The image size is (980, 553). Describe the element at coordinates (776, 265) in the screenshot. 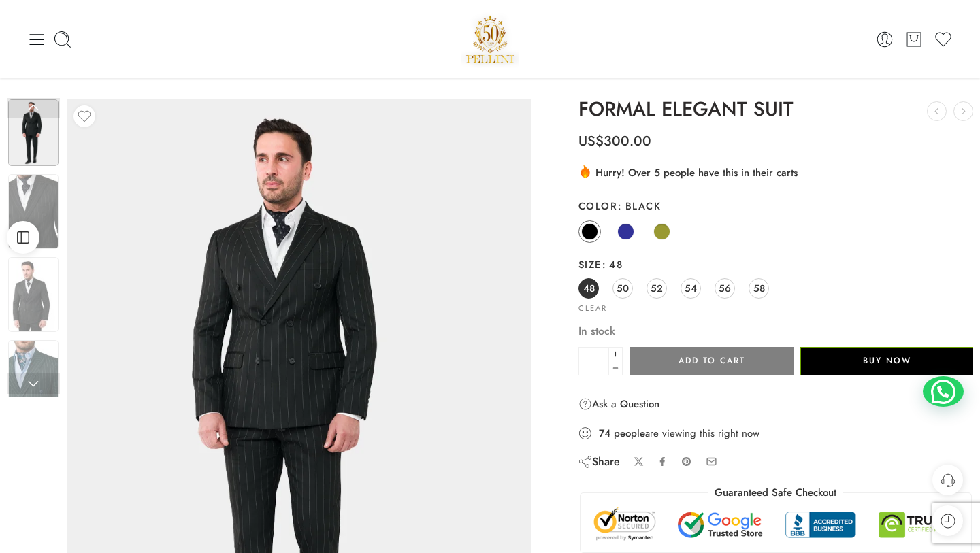

I see `label: Size` at that location.